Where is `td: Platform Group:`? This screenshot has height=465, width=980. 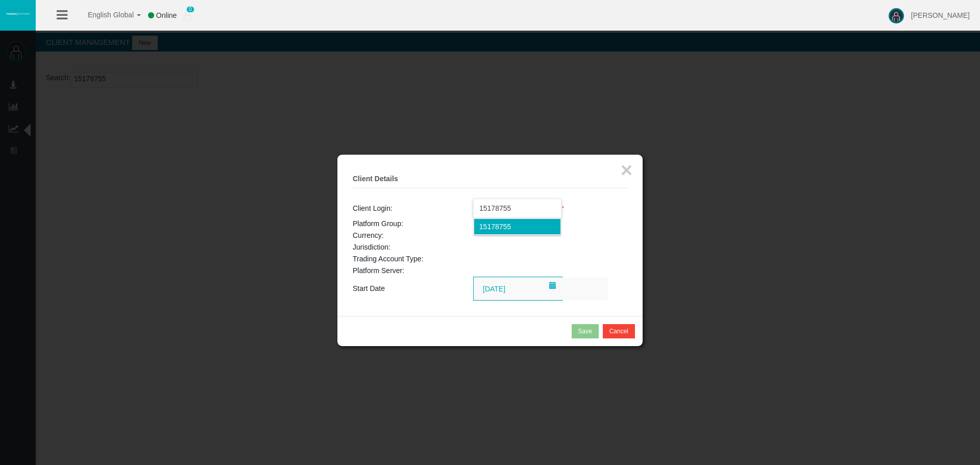 td: Platform Group: is located at coordinates (413, 223).